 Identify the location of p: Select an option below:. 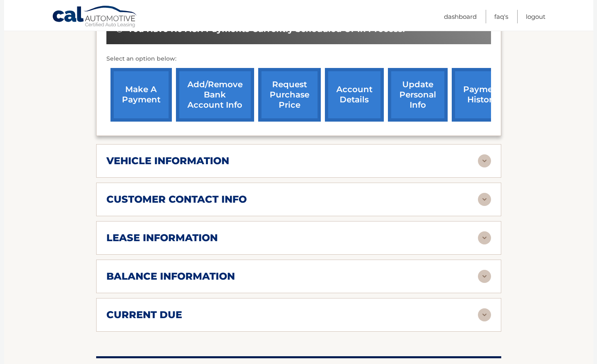
(299, 59).